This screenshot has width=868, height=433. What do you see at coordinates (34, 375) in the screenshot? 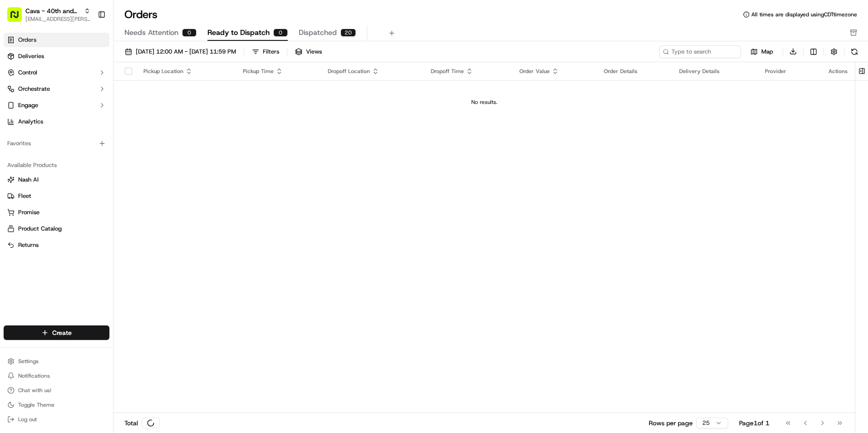
I see `span: Notifications` at bounding box center [34, 375].